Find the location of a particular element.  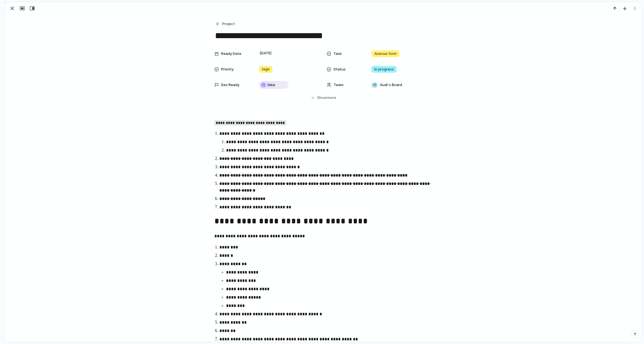

span: Dev Ready is located at coordinates (230, 85).